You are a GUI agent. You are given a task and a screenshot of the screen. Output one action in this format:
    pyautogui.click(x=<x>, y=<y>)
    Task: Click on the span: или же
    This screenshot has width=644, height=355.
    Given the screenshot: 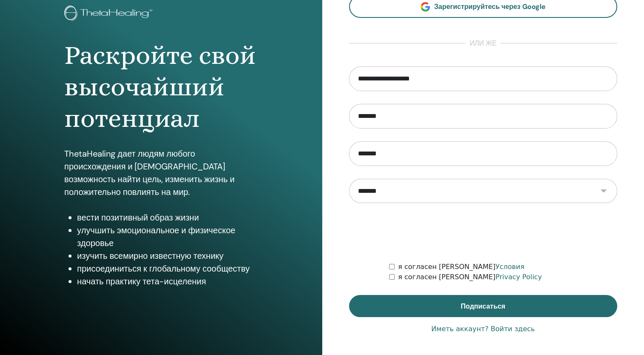 What is the action you would take?
    pyautogui.click(x=483, y=43)
    